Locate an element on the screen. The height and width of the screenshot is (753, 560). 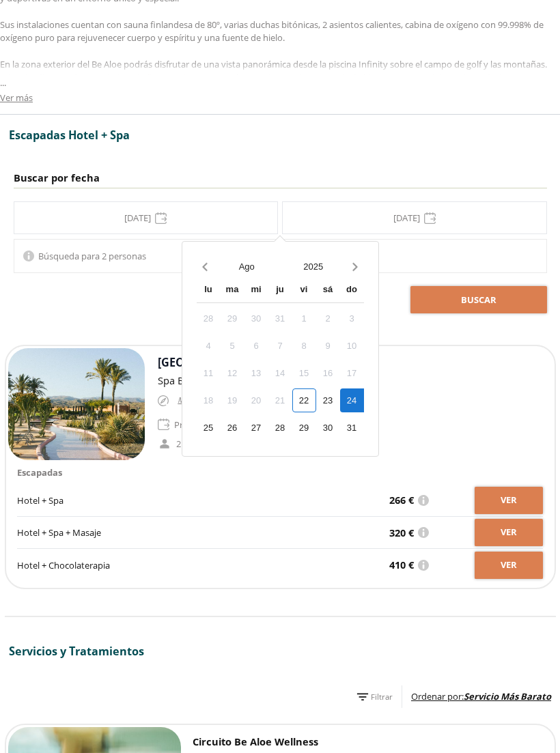
div: 11 is located at coordinates (208, 373).